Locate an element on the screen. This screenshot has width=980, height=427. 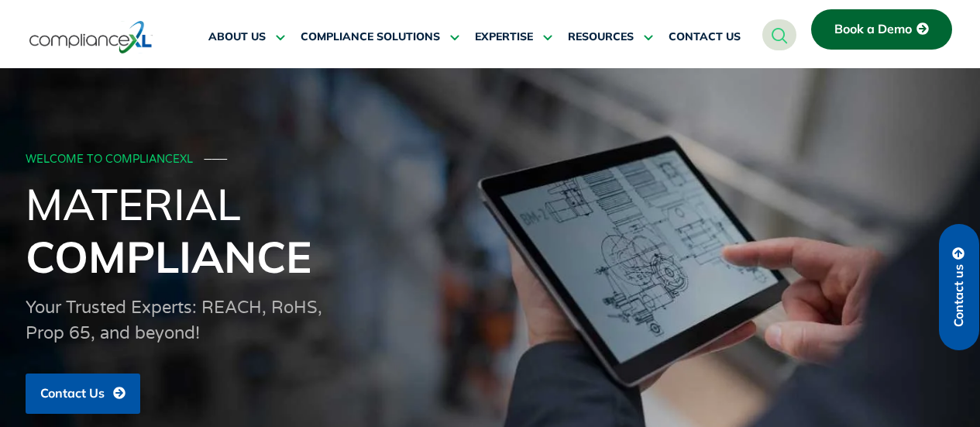
span: EXPERTISE is located at coordinates (503, 37).